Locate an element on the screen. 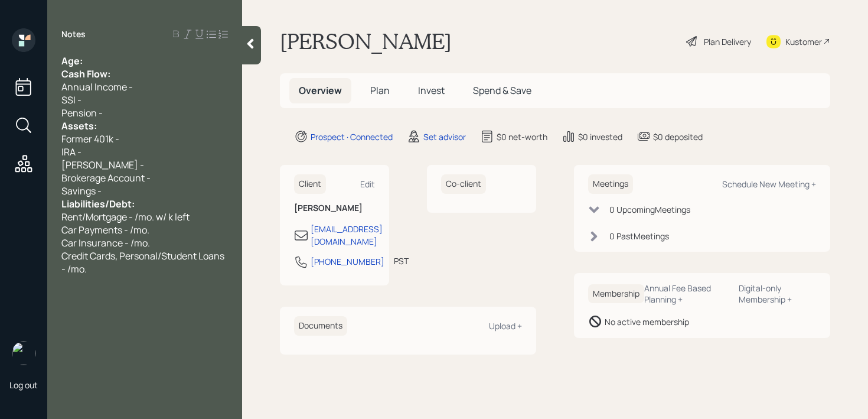  span: Annual Income - is located at coordinates (97, 87).